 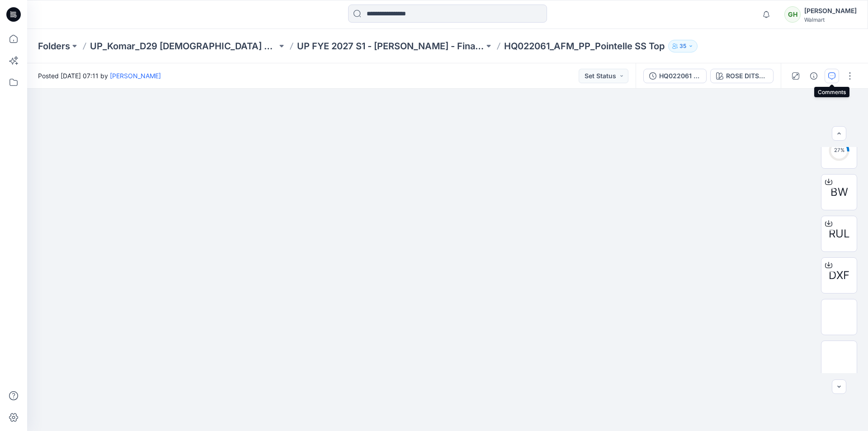 What do you see at coordinates (680, 76) in the screenshot?
I see `div: HQ022061 Pointelle SS Top_MISSY` at bounding box center [680, 76].